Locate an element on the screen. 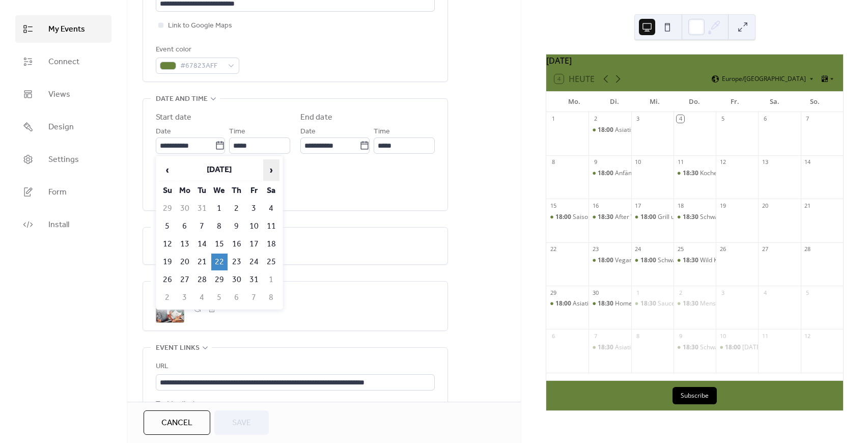  div: End date is located at coordinates (316, 117).